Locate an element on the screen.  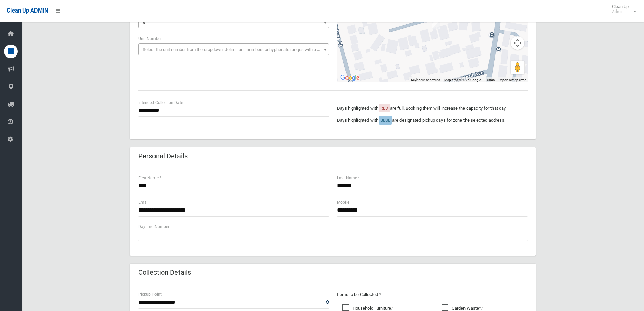
p: Days highlighted with are designated pickup days for zone the selected address. is located at coordinates (432, 120).